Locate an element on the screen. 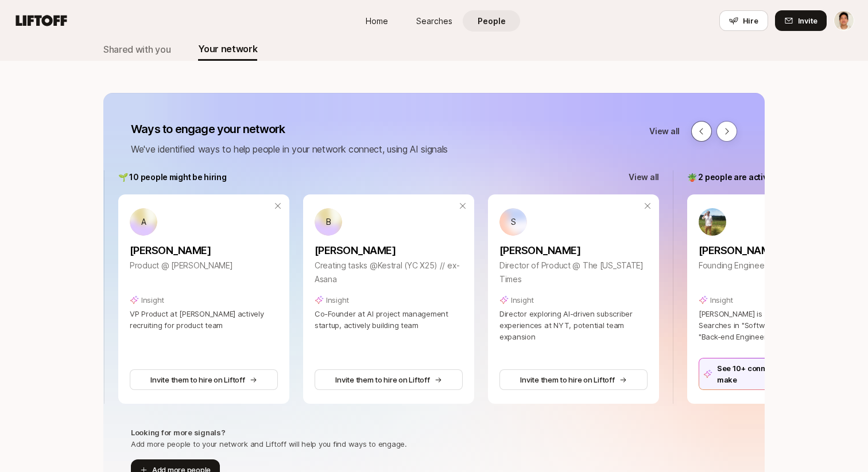 Image resolution: width=868 pixels, height=472 pixels. a: People is located at coordinates (491, 20).